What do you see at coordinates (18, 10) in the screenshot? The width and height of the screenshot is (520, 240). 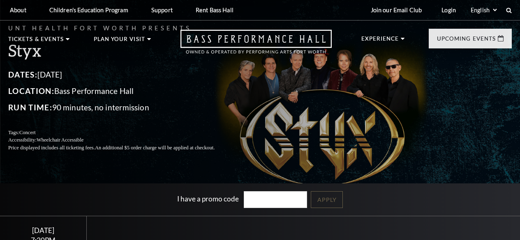 I see `p: About` at bounding box center [18, 10].